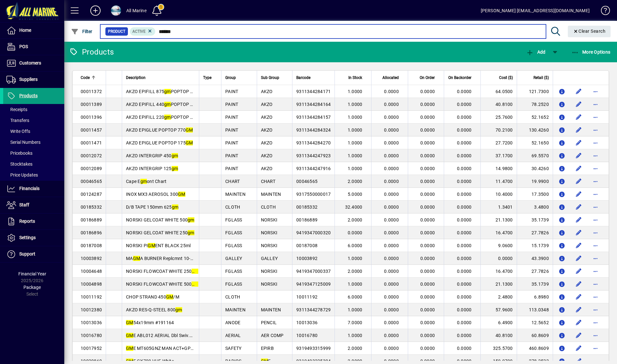  What do you see at coordinates (233, 271) in the screenshot?
I see `span: FGLASS` at bounding box center [233, 271].